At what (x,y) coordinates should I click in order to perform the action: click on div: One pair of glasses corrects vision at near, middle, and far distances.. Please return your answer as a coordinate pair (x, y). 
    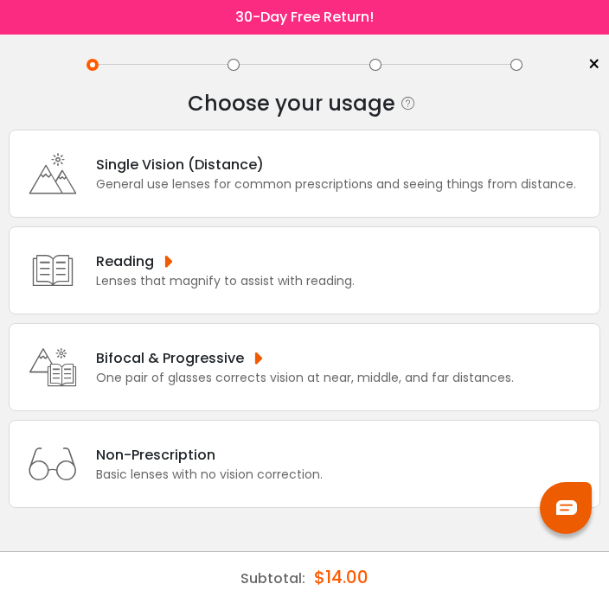
    Looking at the image, I should click on (304, 378).